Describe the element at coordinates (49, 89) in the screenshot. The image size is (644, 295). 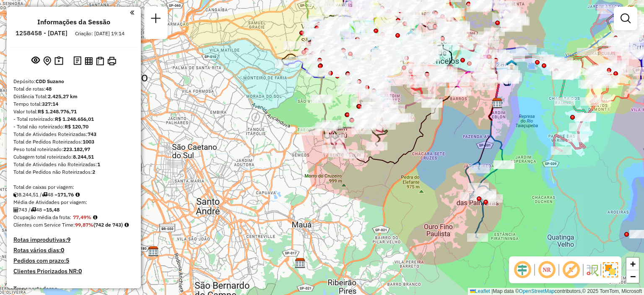
I see `strong: 48` at that location.